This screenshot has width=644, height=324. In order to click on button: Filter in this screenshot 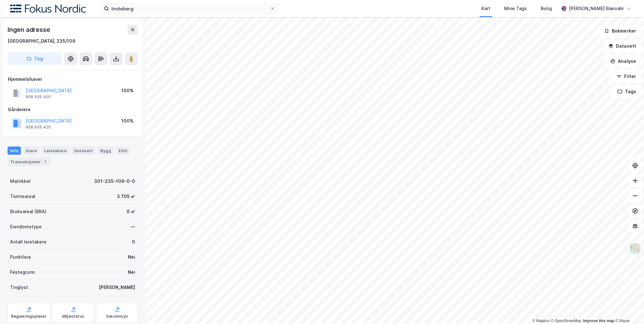, I will do `click(626, 76)`.